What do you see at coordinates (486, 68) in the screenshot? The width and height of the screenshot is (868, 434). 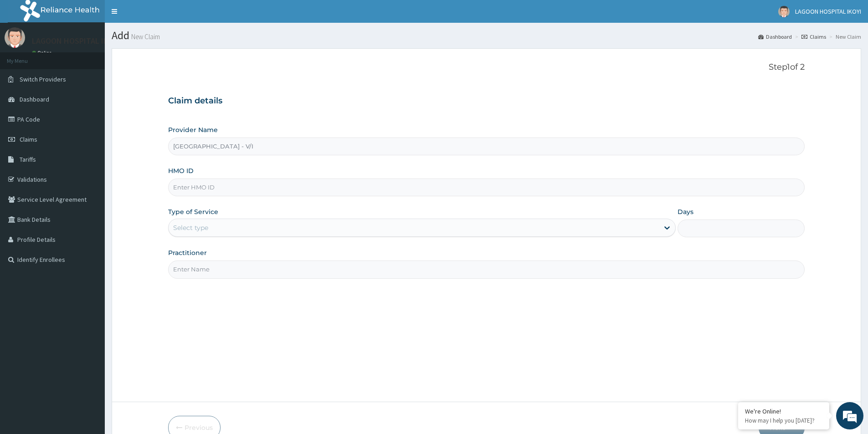 I see `p: Step 1 of 2` at bounding box center [486, 68].